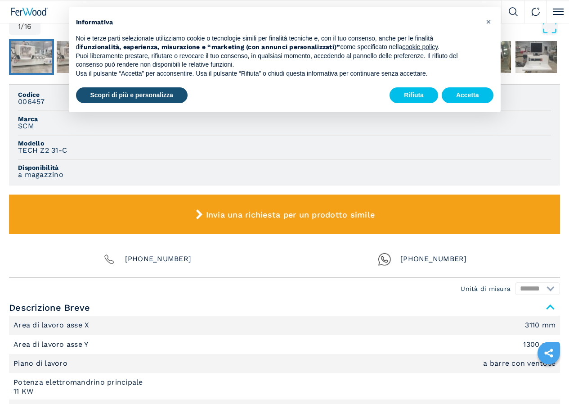  I want to click on button: Accetta, so click(467, 95).